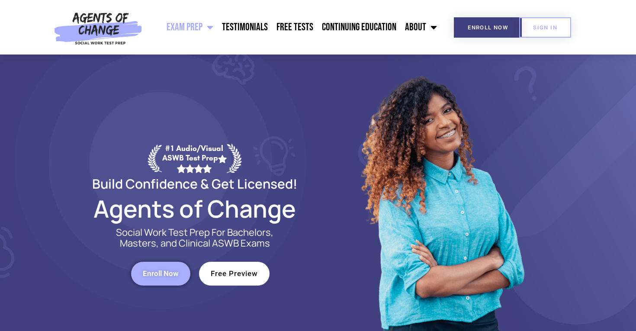 This screenshot has height=331, width=636. What do you see at coordinates (295, 27) in the screenshot?
I see `a: Free Tests` at bounding box center [295, 27].